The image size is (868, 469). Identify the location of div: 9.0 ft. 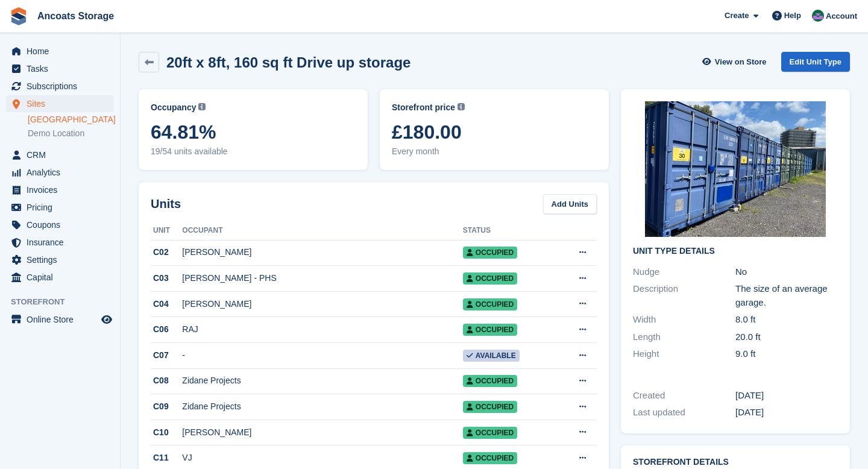
(786, 354).